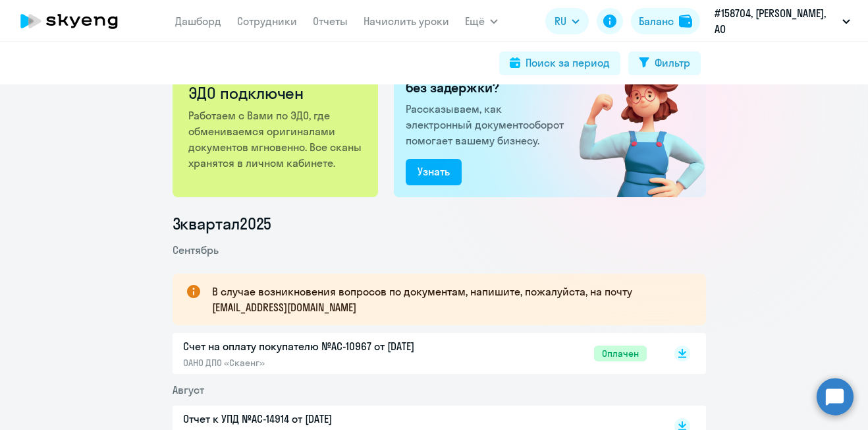 This screenshot has height=430, width=868. Describe the element at coordinates (656, 21) in the screenshot. I see `div: Баланс` at that location.